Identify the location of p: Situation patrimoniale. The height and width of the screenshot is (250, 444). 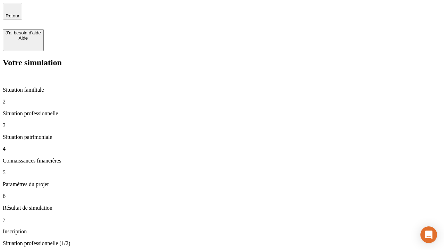
(222, 137).